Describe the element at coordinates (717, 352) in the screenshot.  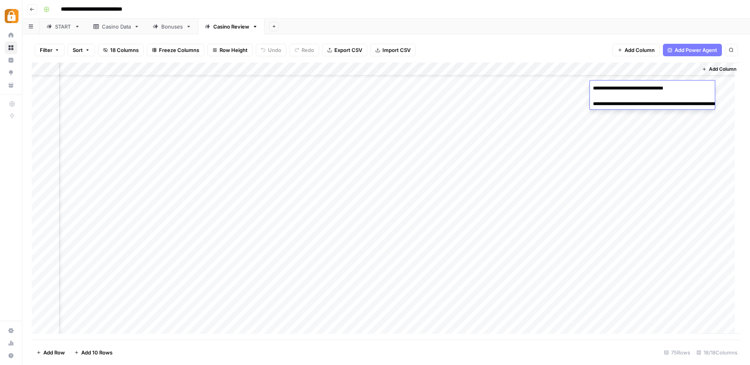
I see `div: 18/18 Columns` at that location.